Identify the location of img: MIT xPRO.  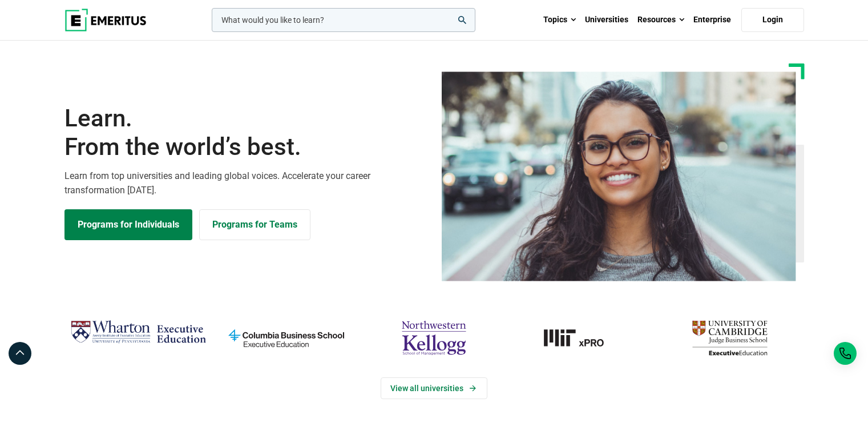
(582, 338).